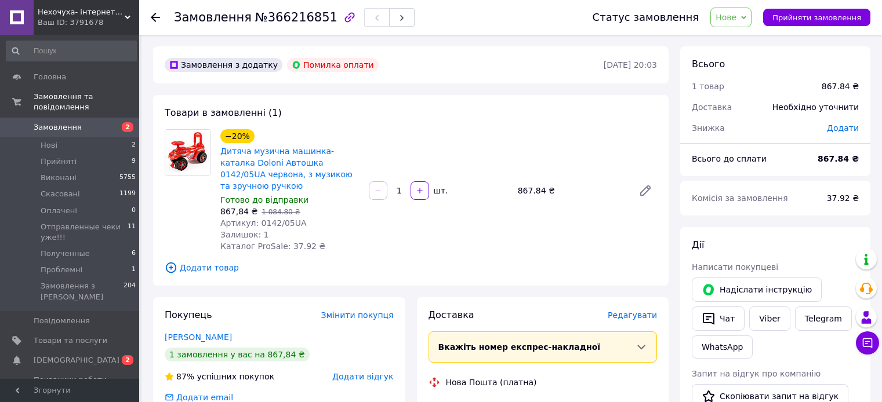  Describe the element at coordinates (281, 212) in the screenshot. I see `span: 1 084.80 ₴` at that location.